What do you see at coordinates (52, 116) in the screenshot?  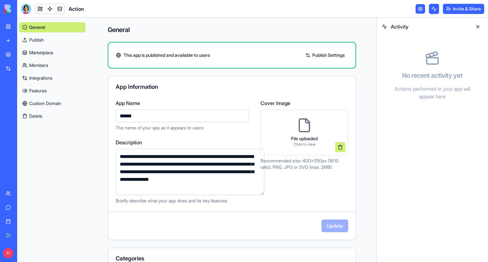 I see `button: Delete` at bounding box center [52, 116].